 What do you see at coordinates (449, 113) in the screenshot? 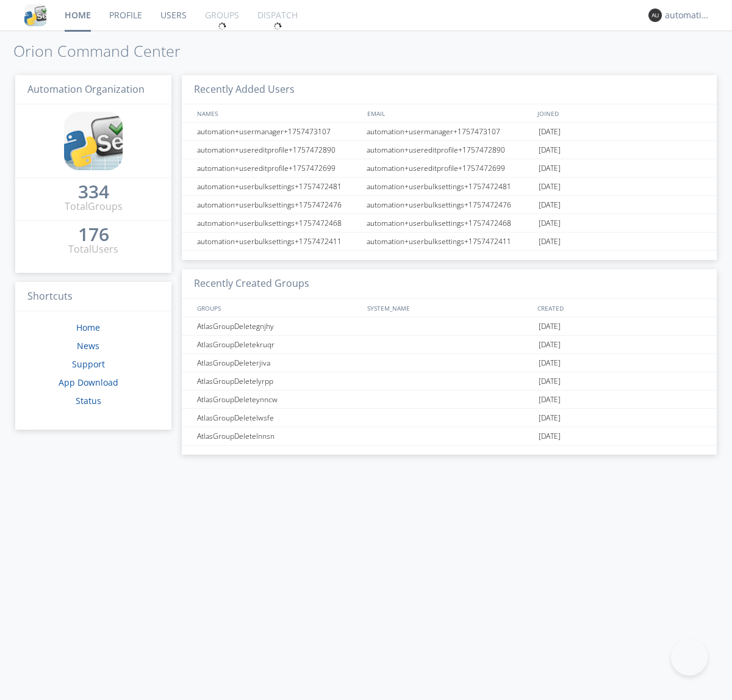
I see `div: EMAIL` at bounding box center [449, 113].